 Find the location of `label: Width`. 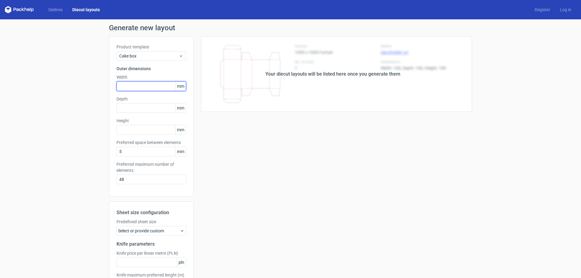

label: Width is located at coordinates (151, 77).